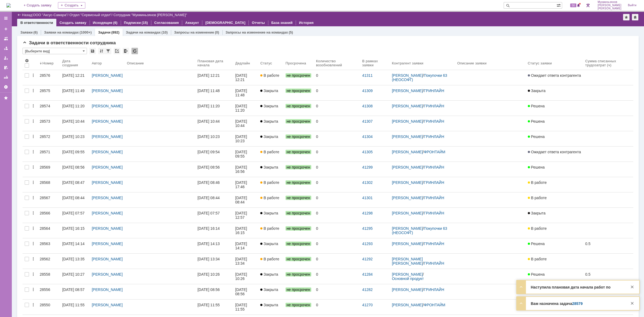  I want to click on a: Перейти в интерфейс администратора, so click(587, 5).